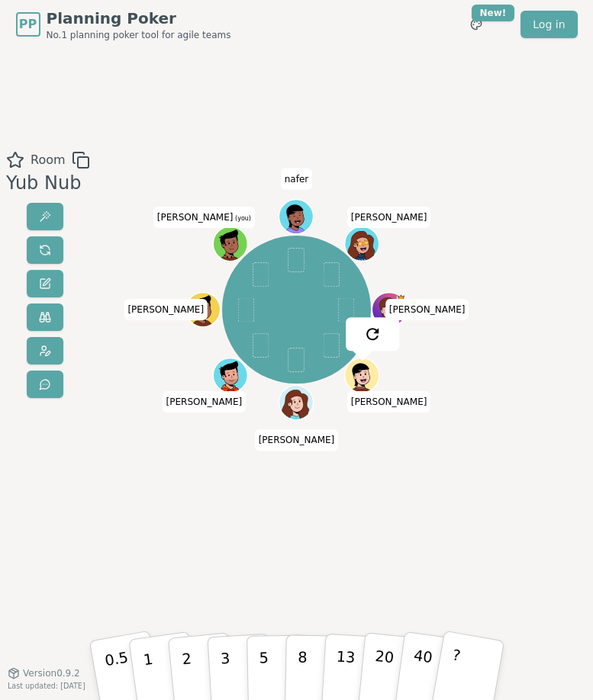 The image size is (593, 700). I want to click on a: Log in, so click(549, 25).